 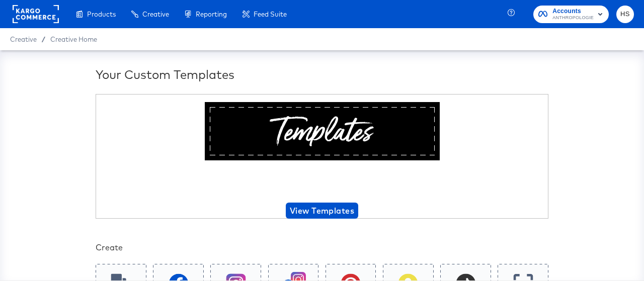 What do you see at coordinates (322, 210) in the screenshot?
I see `button: View Templates` at bounding box center [322, 210].